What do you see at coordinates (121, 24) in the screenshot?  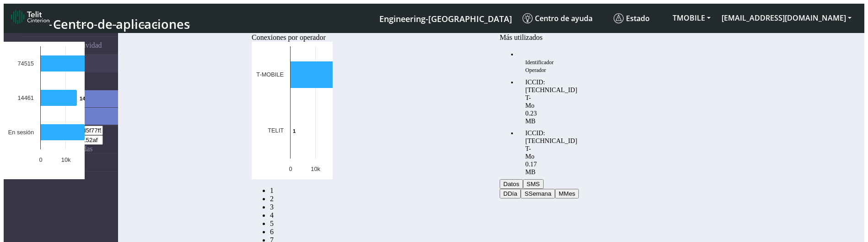 I see `span: Centro de aplicaciones` at bounding box center [121, 24].